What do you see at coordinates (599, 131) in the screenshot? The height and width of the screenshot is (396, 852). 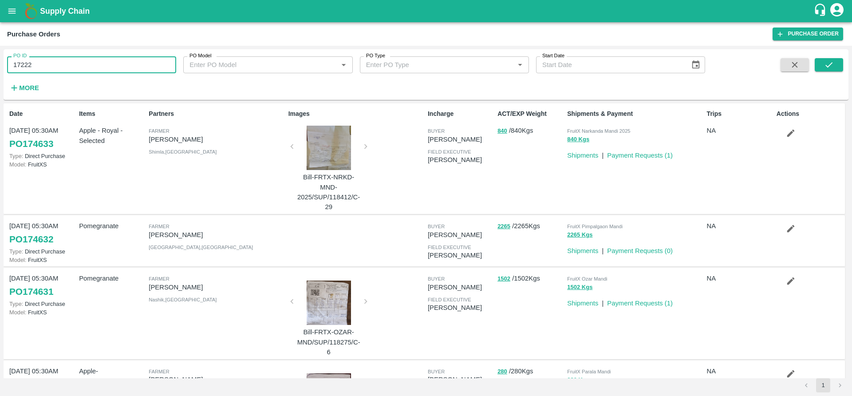 I see `span: FruitX Narkanda Mandi 2025` at bounding box center [599, 131].